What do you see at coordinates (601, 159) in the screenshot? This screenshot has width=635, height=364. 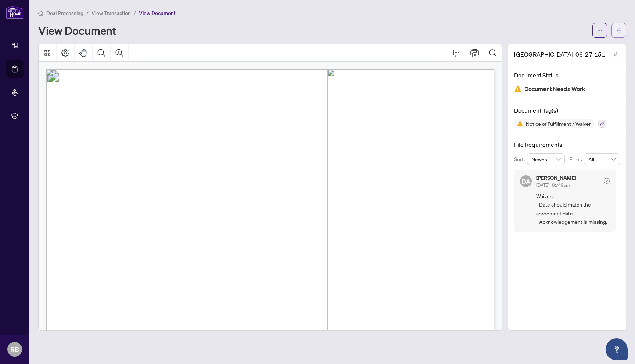 I see `span: All` at bounding box center [601, 159].